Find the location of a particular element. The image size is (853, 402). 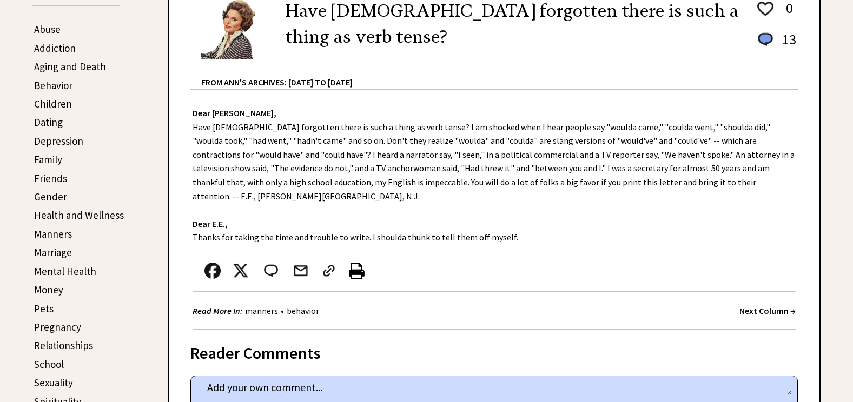

a: Gender is located at coordinates (50, 197).